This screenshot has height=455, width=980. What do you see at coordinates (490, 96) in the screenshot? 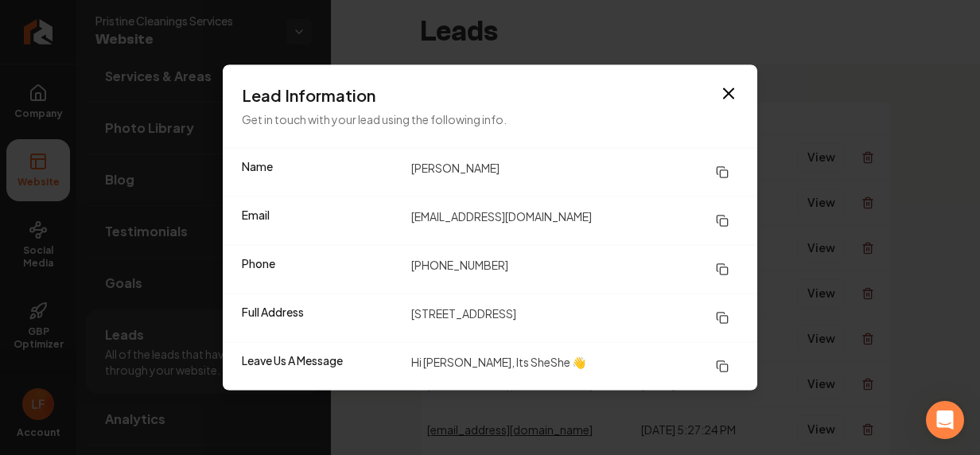
I see `h3: Lead Information` at bounding box center [490, 96].